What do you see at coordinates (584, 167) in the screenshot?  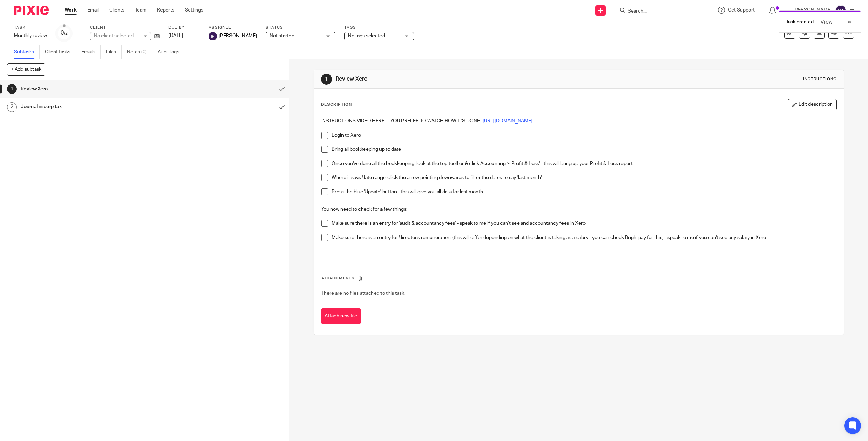 I see `p: Once you've done all the bookkeeping, look at the top toolbar & click Accounting > 'Profit & Loss...` at bounding box center [584, 167].